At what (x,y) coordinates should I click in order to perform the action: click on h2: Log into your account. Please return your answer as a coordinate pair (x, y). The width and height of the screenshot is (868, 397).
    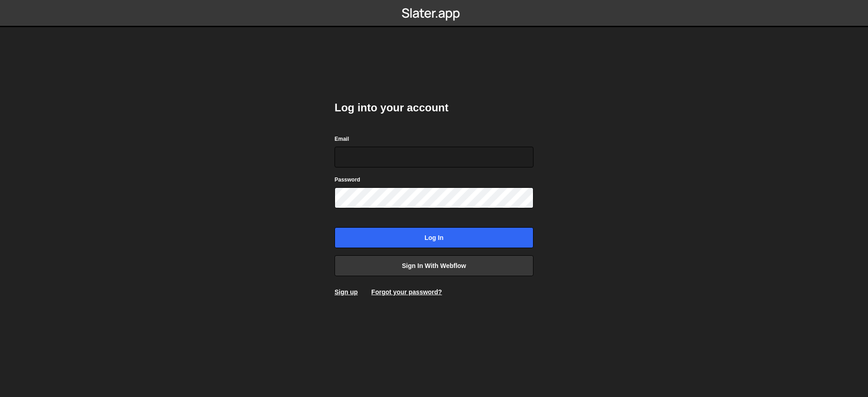
    Looking at the image, I should click on (434, 108).